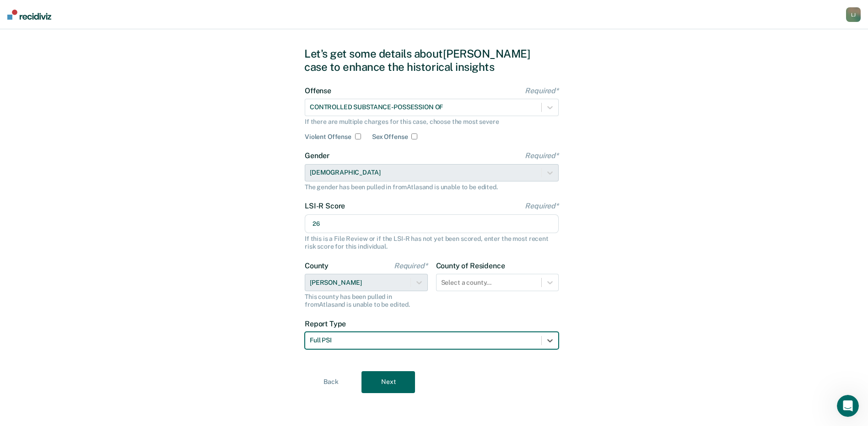 The image size is (868, 426). What do you see at coordinates (328, 137) in the screenshot?
I see `label: Violent Offense` at bounding box center [328, 137].